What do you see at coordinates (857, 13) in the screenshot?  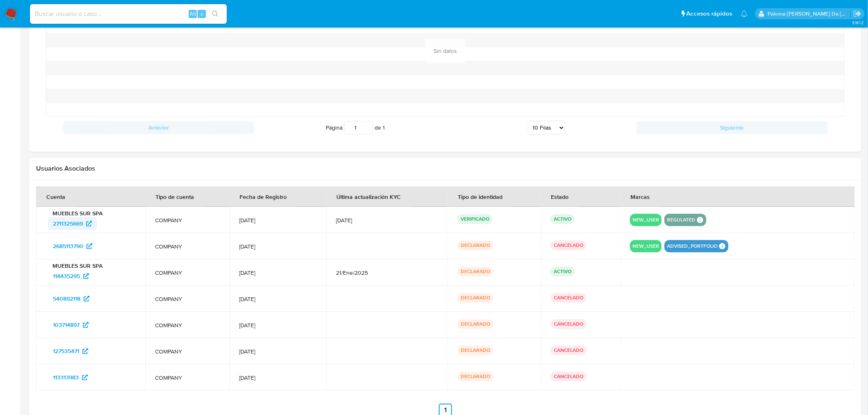 I see `a: Salir` at bounding box center [857, 13].